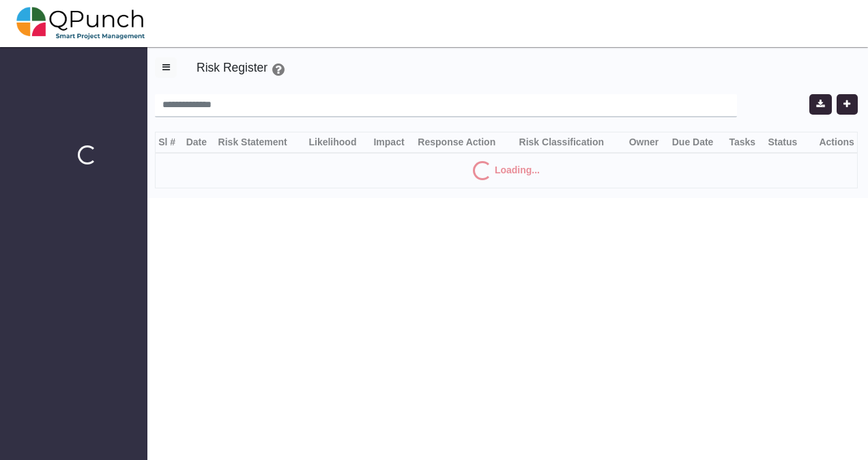 This screenshot has width=868, height=460. Describe the element at coordinates (392, 142) in the screenshot. I see `div: Impact` at that location.